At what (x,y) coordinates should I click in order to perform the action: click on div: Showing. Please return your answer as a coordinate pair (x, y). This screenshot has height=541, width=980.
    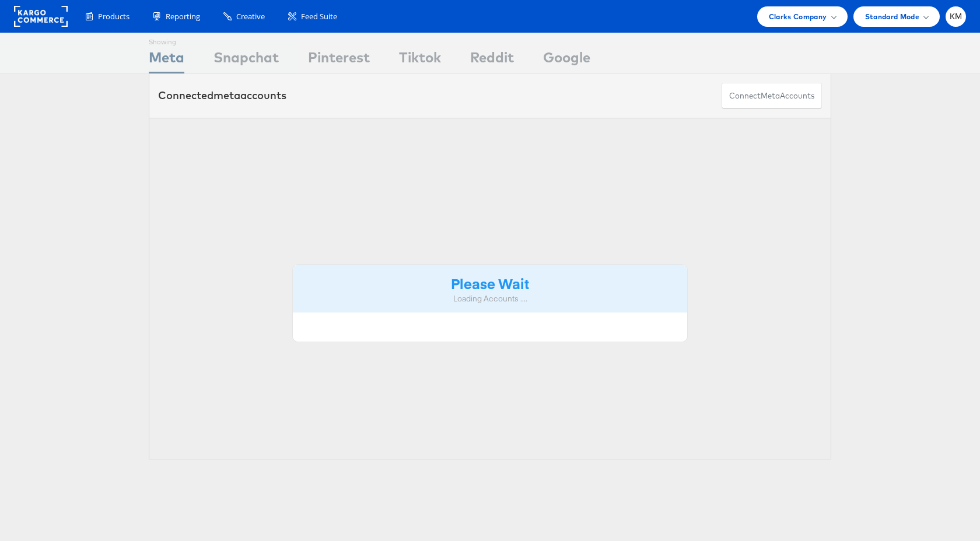
    Looking at the image, I should click on (166, 40).